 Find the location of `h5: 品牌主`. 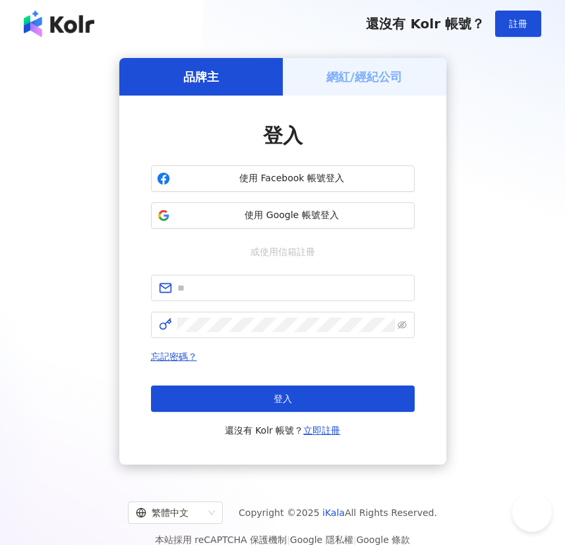

h5: 品牌主 is located at coordinates (201, 76).